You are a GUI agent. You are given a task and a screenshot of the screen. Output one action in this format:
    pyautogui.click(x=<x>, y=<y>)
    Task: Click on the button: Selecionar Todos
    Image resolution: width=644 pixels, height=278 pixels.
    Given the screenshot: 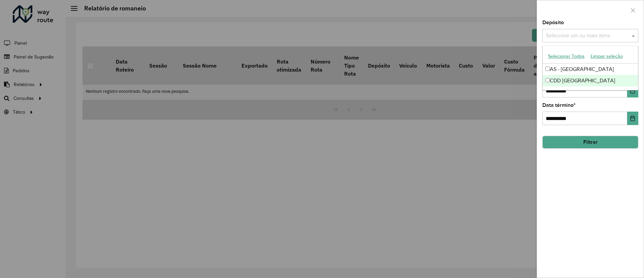 What is the action you would take?
    pyautogui.click(x=566, y=56)
    